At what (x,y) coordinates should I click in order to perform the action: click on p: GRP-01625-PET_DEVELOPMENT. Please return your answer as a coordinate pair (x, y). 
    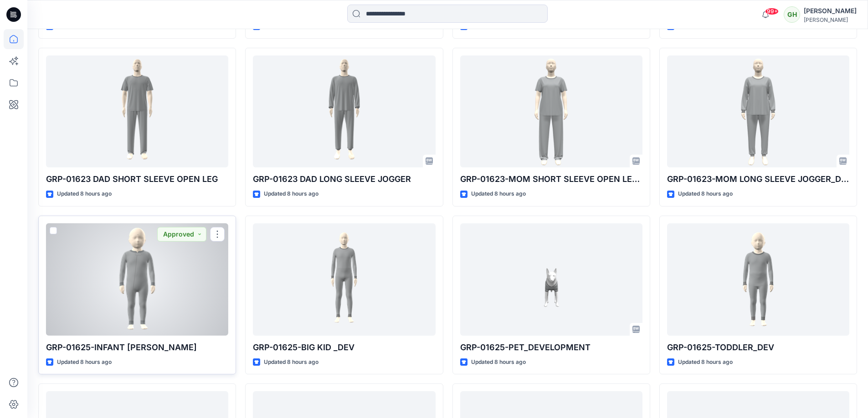
    Looking at the image, I should click on (552, 348).